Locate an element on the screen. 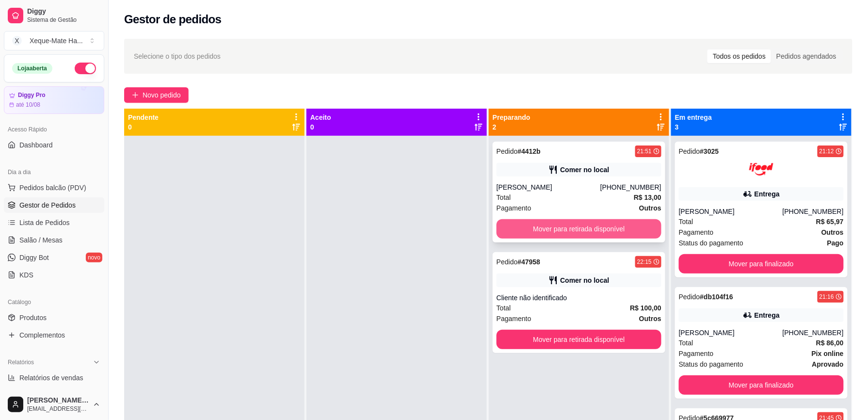 This screenshot has height=420, width=868. div: Cliente não identificado is located at coordinates (579, 298).